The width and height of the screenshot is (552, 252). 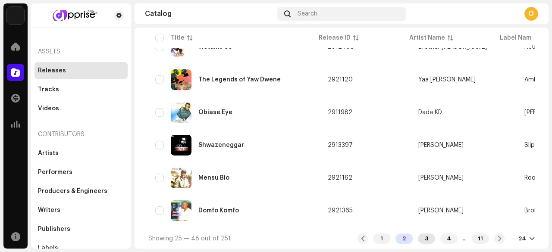 I want to click on div: Release ID, so click(x=335, y=38).